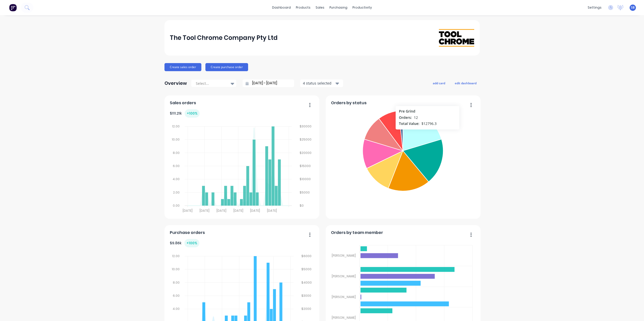  I want to click on div: $ 9.86k, so click(184, 243).